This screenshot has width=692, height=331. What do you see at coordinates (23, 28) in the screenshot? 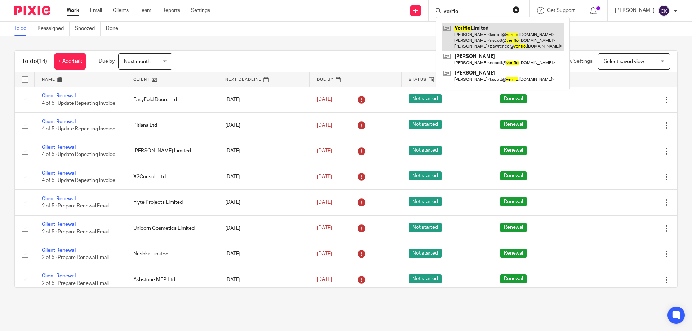
I see `a: To do` at bounding box center [23, 28].